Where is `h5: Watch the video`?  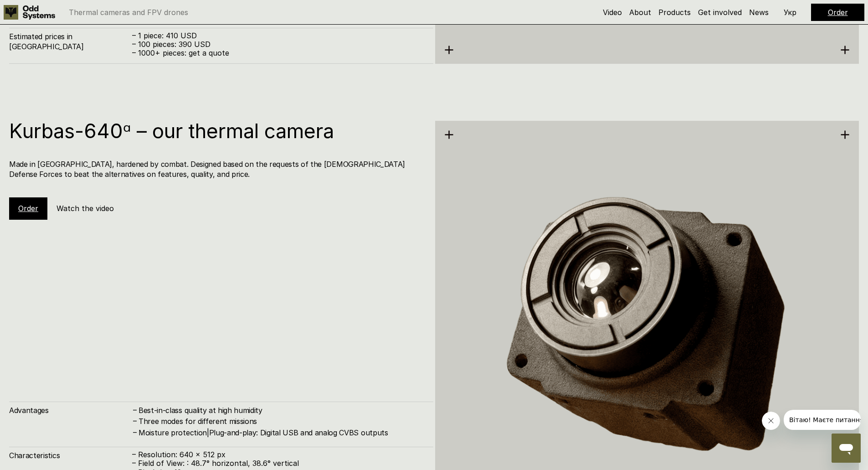
h5: Watch the video is located at coordinates (85, 208).